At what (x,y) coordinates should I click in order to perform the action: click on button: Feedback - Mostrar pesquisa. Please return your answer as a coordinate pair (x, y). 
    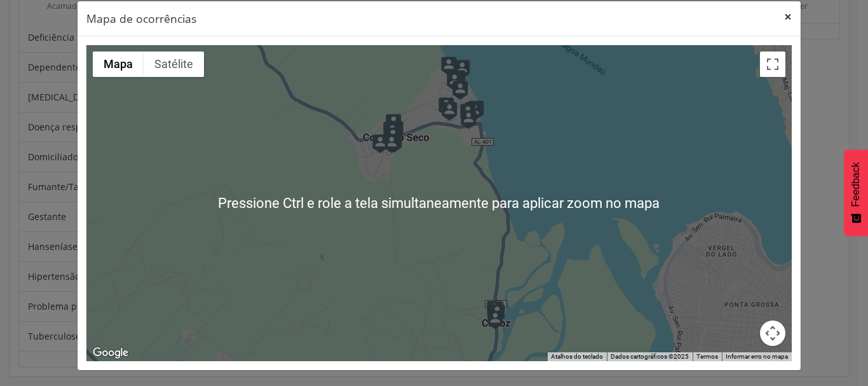
    Looking at the image, I should click on (856, 193).